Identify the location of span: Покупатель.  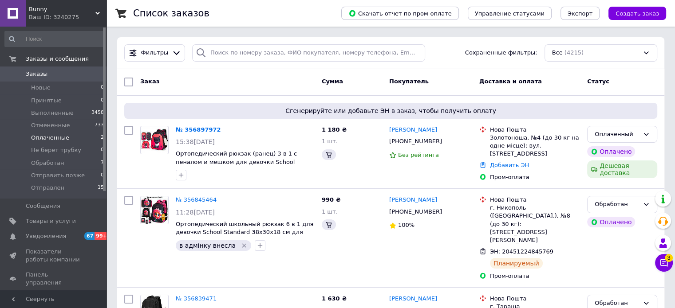
(409, 81).